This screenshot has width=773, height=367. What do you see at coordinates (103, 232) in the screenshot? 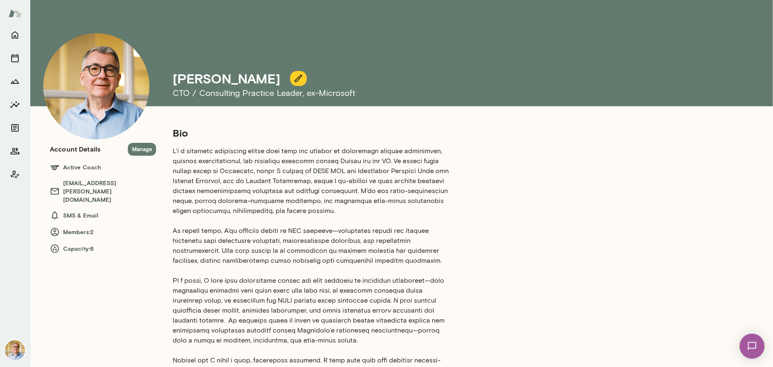
I see `h6: Members: 2` at bounding box center [103, 232].